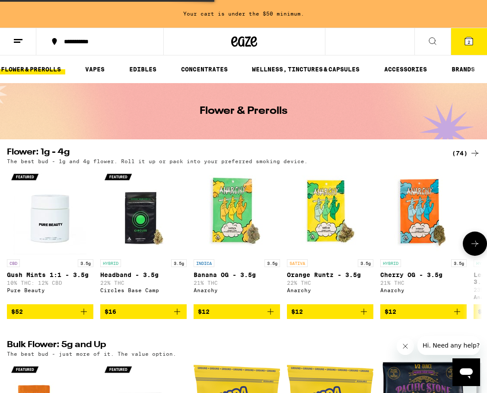  Describe the element at coordinates (204, 263) in the screenshot. I see `p: INDICA` at that location.